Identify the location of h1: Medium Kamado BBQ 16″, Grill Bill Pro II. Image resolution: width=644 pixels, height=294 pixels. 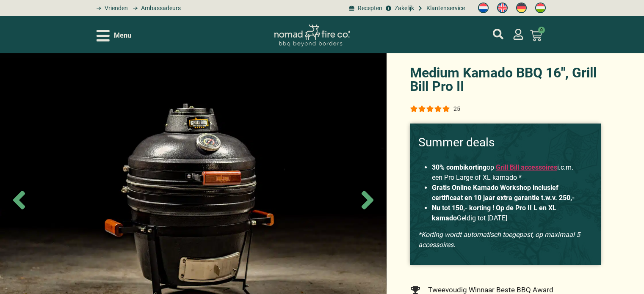
(506, 80).